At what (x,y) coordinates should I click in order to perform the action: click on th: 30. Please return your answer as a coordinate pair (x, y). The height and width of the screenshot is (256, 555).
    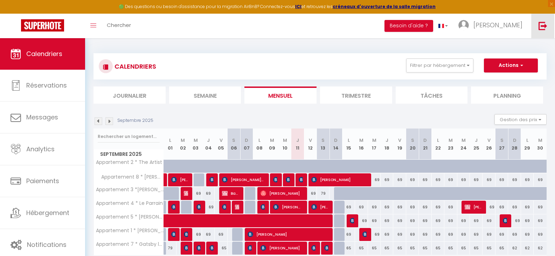
    Looking at the image, I should click on (540, 144).